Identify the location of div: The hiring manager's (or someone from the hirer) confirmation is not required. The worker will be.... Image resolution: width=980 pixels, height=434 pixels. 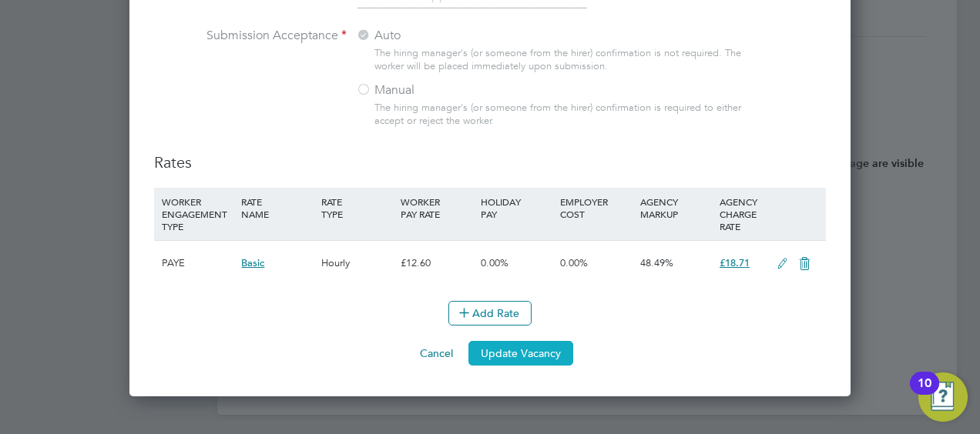
(562, 60).